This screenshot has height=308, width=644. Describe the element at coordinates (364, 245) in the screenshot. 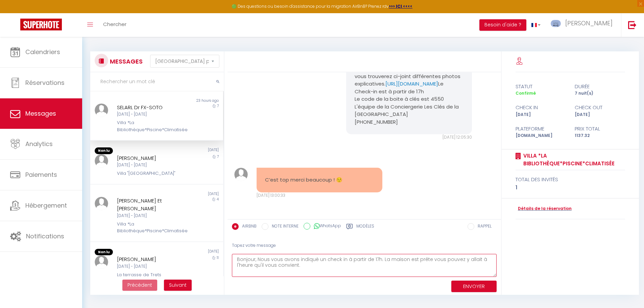

I see `div: Tapez votre message` at that location.